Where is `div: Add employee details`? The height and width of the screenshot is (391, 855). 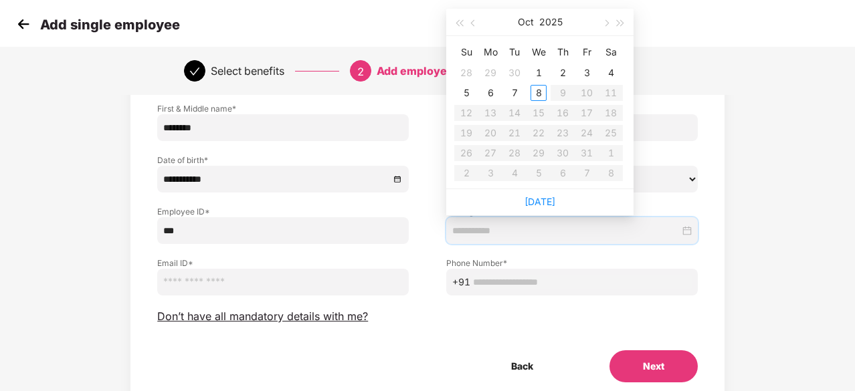
div: Add employee details is located at coordinates (434, 71).